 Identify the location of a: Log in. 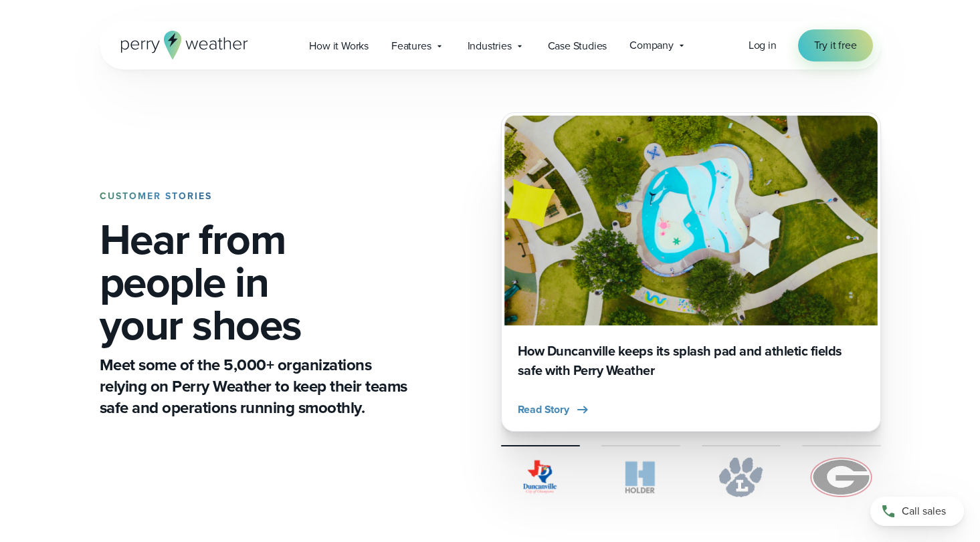
(762, 45).